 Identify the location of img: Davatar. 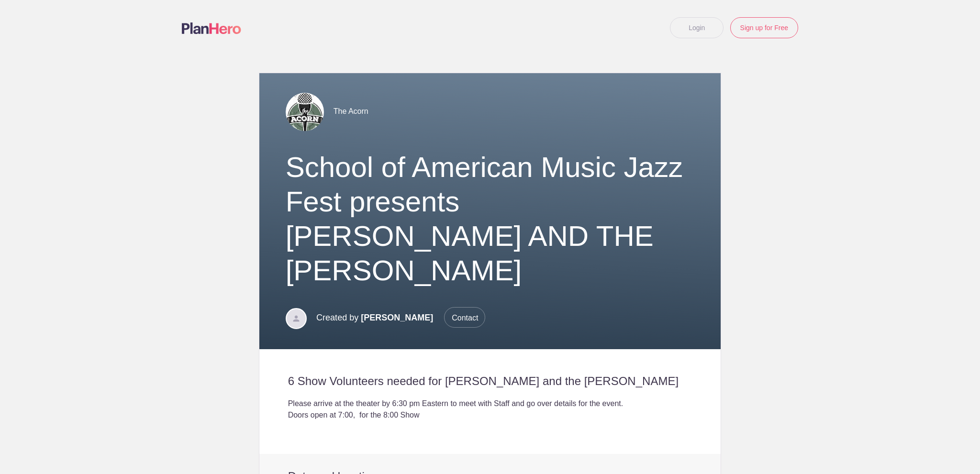
(297, 319).